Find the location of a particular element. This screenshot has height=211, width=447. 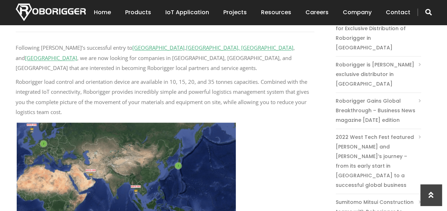

a: Resources is located at coordinates (276, 12).